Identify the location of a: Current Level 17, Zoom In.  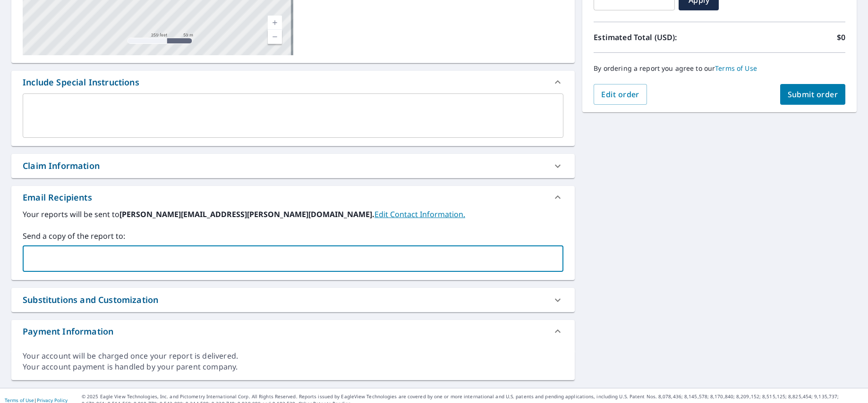
(275, 22).